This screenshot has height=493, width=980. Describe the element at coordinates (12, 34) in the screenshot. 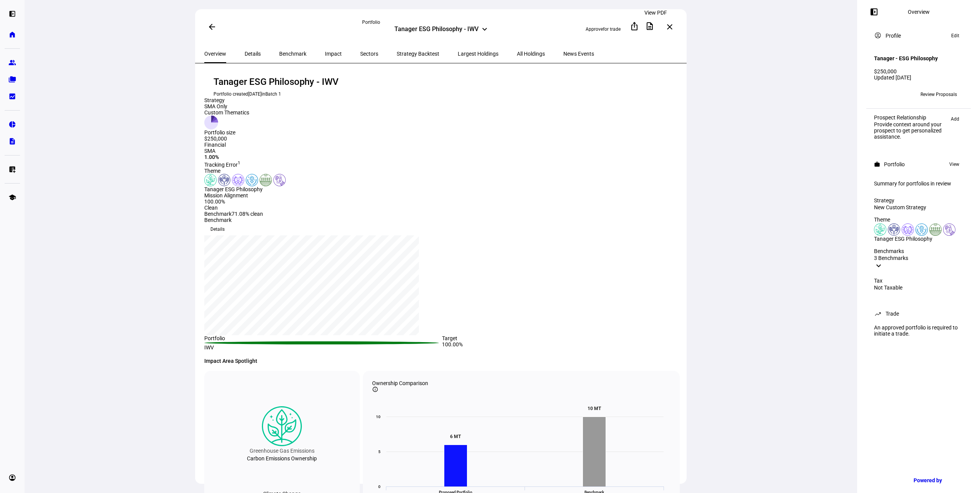

I see `eth-mat-symbol: home` at that location.